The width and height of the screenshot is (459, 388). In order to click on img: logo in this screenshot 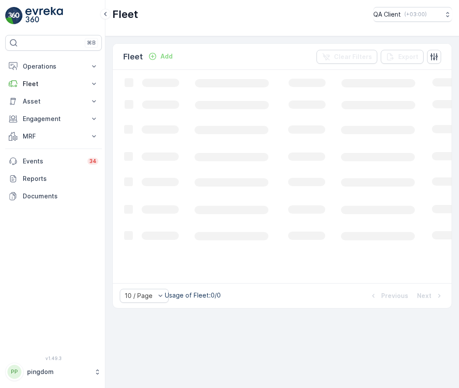, I will do `click(14, 16)`.